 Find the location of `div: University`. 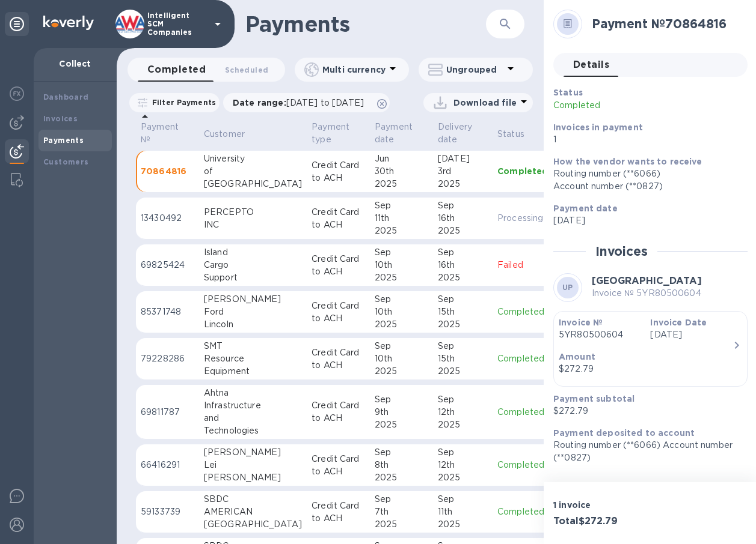

div: University is located at coordinates (253, 159).